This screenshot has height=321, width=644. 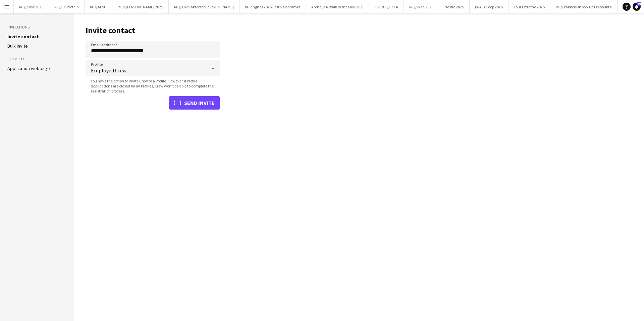 I want to click on button: RF // Pakkedisk pop-up Oslobukta, so click(x=584, y=7).